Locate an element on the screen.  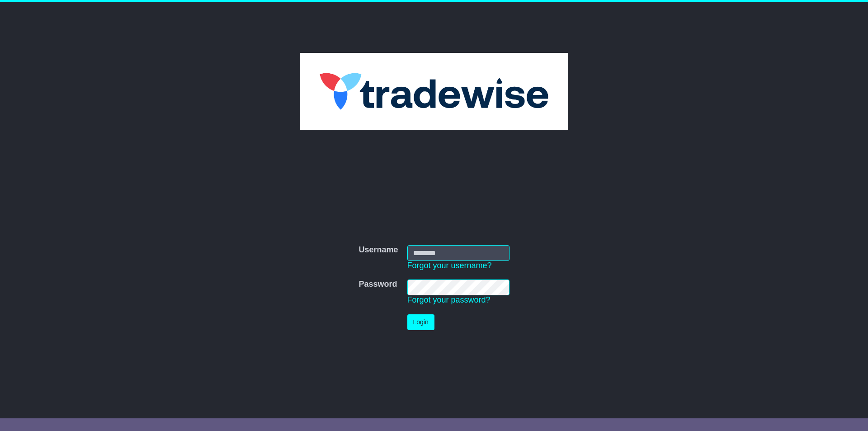
label: Username is located at coordinates (378, 250).